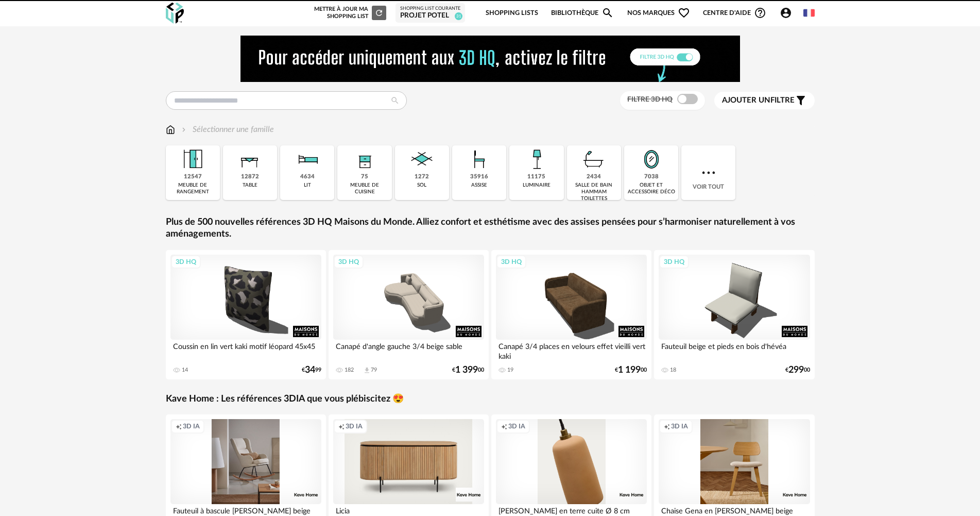  What do you see at coordinates (170, 129) in the screenshot?
I see `img: svg+xml;base64,PHN2ZyB3aWR0aD0iMTYiIGhlaWdodD0iMTciIHZpZXdCb3g9IjAgMCAxNiAxNyIgZmlsbD0ibm9uZSIgeG...` at bounding box center [170, 129].